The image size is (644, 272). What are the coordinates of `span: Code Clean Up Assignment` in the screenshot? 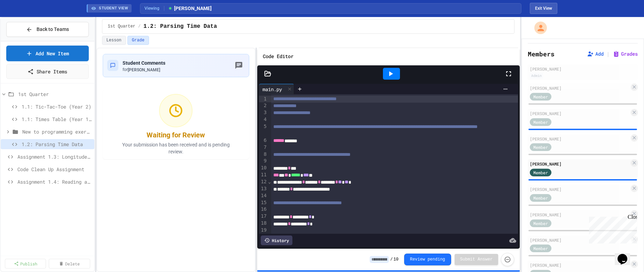 It's located at (54, 169).